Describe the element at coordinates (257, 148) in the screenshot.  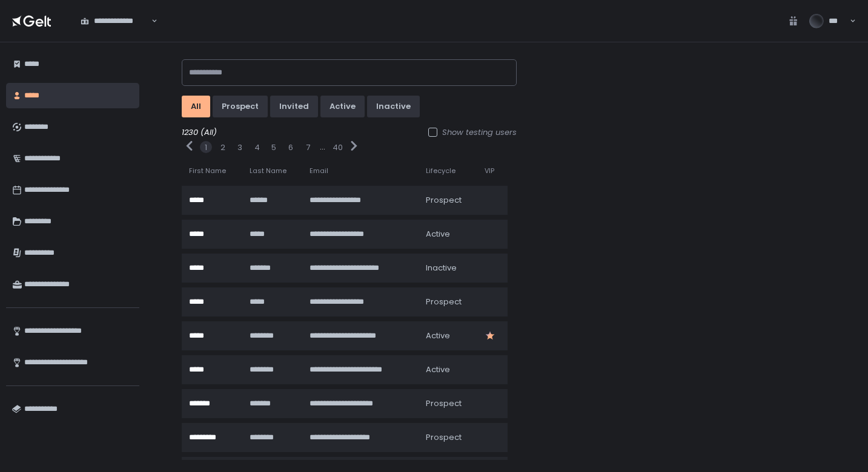
I see `button: 4` at that location.